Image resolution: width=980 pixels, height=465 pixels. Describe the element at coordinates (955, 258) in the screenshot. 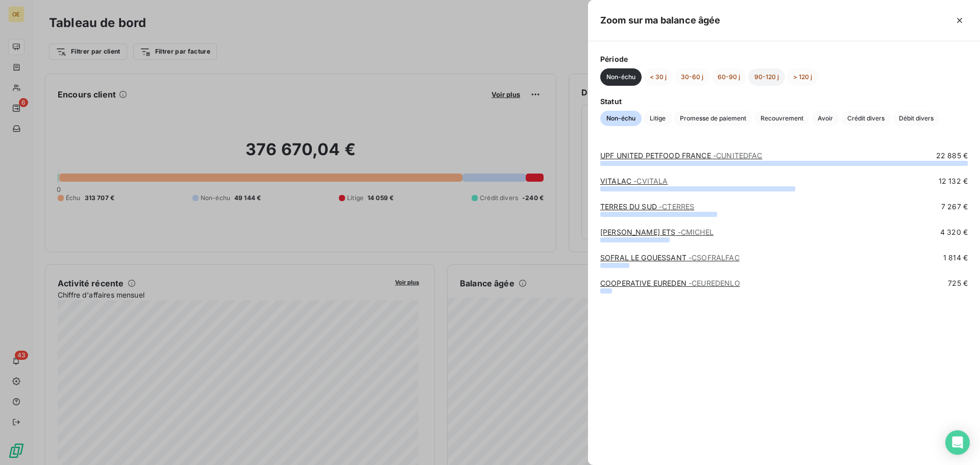

I see `span: 1 814 €` at that location.